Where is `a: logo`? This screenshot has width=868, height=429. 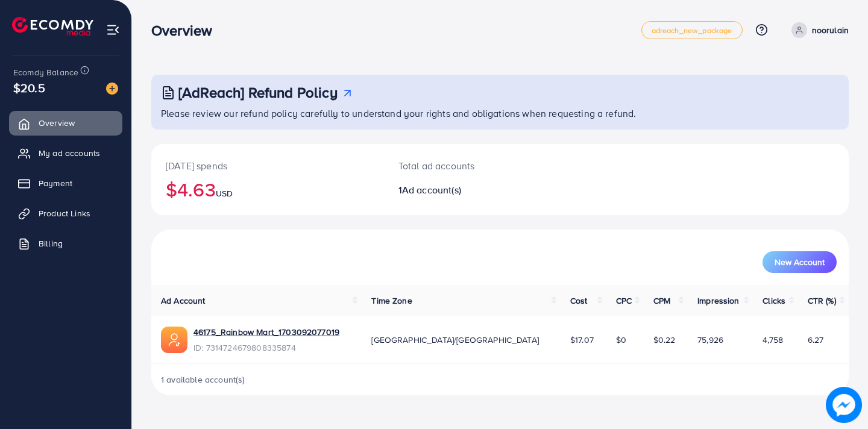 a: logo is located at coordinates (53, 26).